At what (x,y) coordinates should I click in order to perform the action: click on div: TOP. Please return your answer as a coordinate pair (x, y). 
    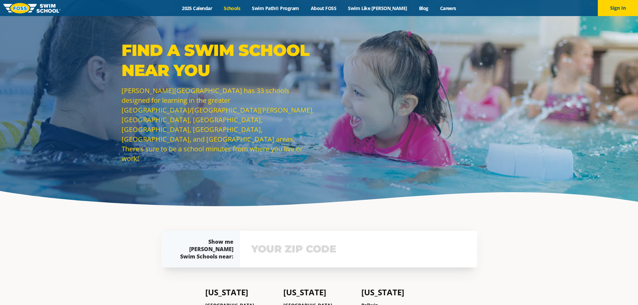
    Looking at the image, I should click on (17, 288).